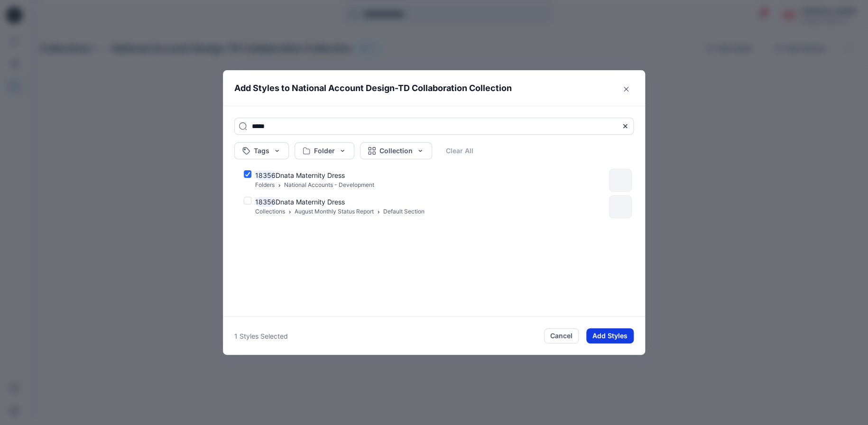  I want to click on p: August Monthly Status Report, so click(334, 212).